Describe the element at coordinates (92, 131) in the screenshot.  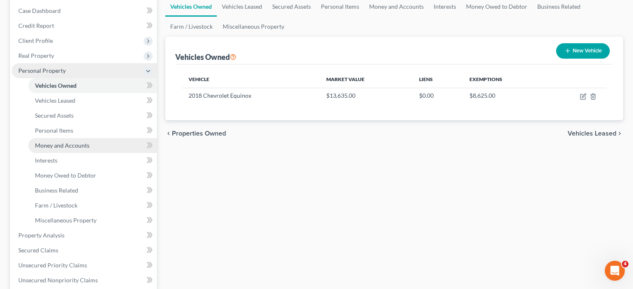
I see `a: Personal Items` at that location.